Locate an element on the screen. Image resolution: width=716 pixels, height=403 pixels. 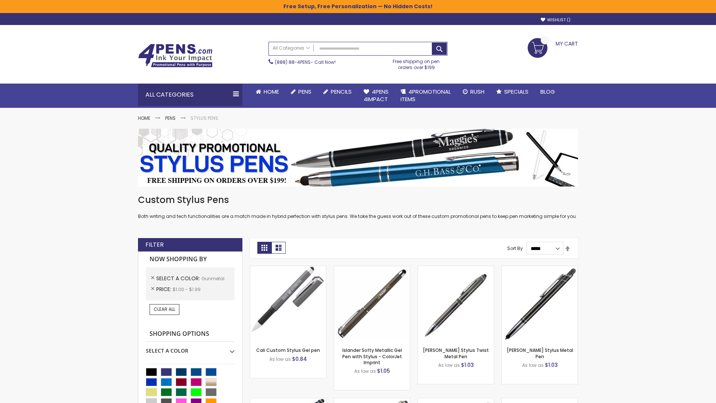
a: Pencils is located at coordinates (337, 92).